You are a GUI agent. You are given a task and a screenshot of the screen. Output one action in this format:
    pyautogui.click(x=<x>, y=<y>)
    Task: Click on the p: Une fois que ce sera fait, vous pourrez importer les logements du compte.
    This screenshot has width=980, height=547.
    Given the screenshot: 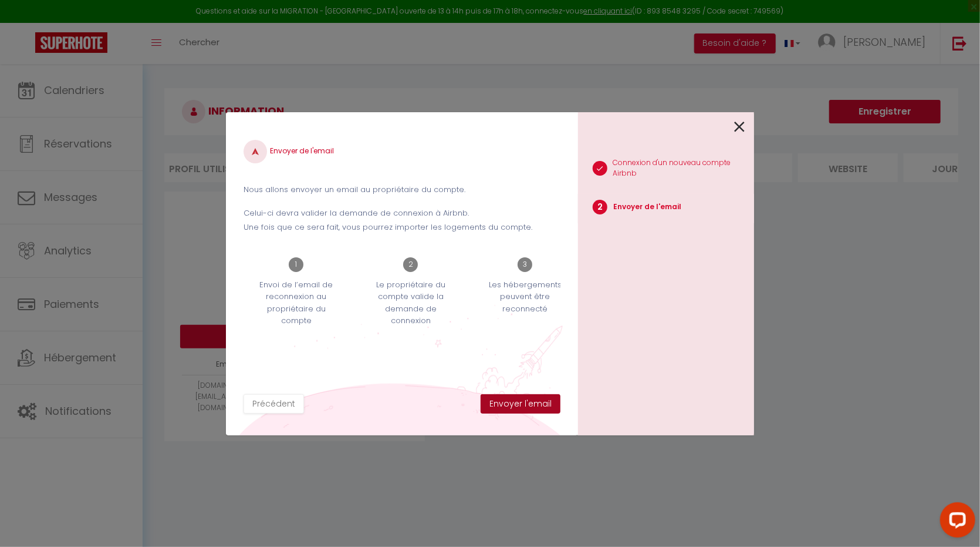 What is the action you would take?
    pyautogui.click(x=402, y=227)
    